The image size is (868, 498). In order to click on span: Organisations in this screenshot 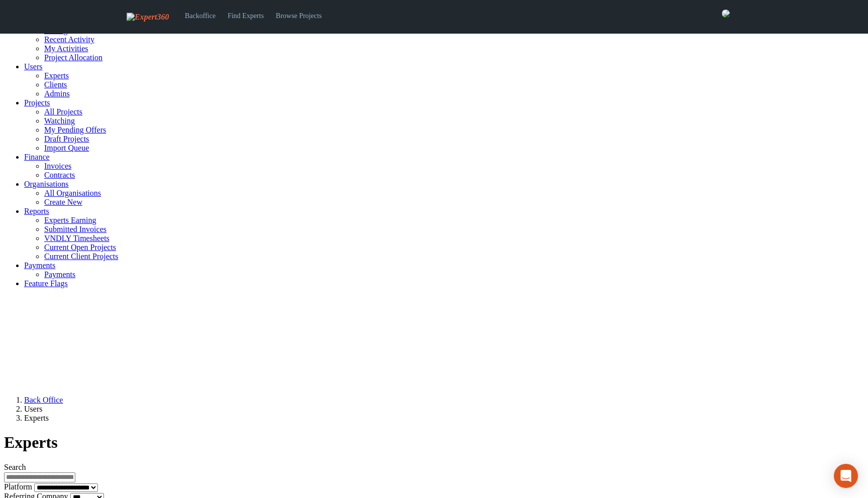, I will do `click(46, 183)`.